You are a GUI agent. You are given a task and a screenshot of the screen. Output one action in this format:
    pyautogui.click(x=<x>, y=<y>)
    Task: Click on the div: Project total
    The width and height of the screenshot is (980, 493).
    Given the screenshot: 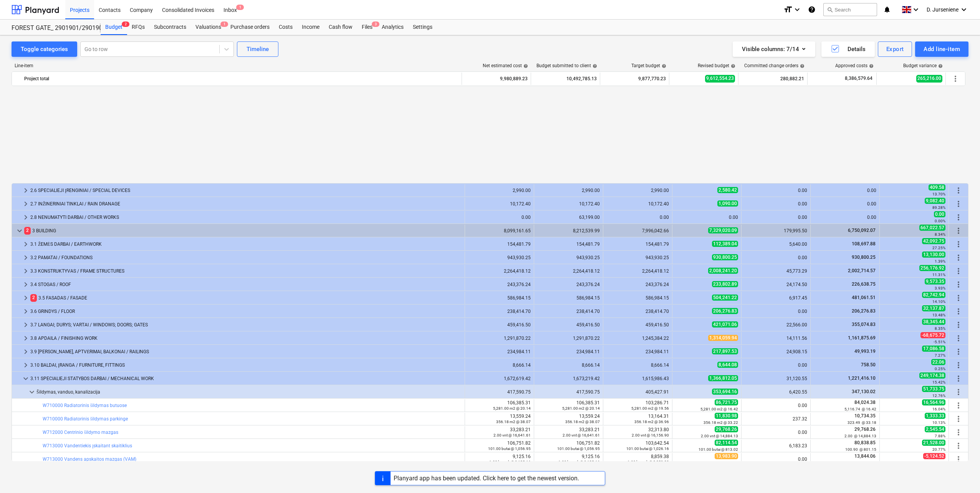 What is the action you would take?
    pyautogui.click(x=241, y=79)
    